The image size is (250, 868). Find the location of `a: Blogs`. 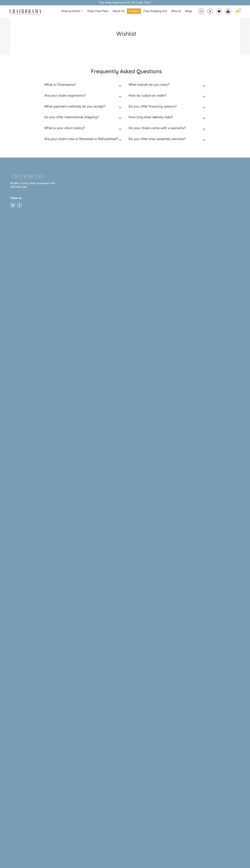

a: Blogs is located at coordinates (189, 11).